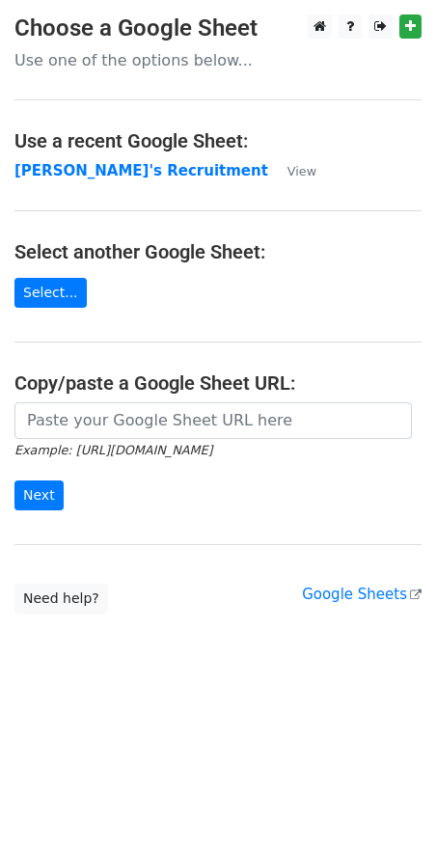 The width and height of the screenshot is (436, 849). I want to click on a: Select..., so click(50, 292).